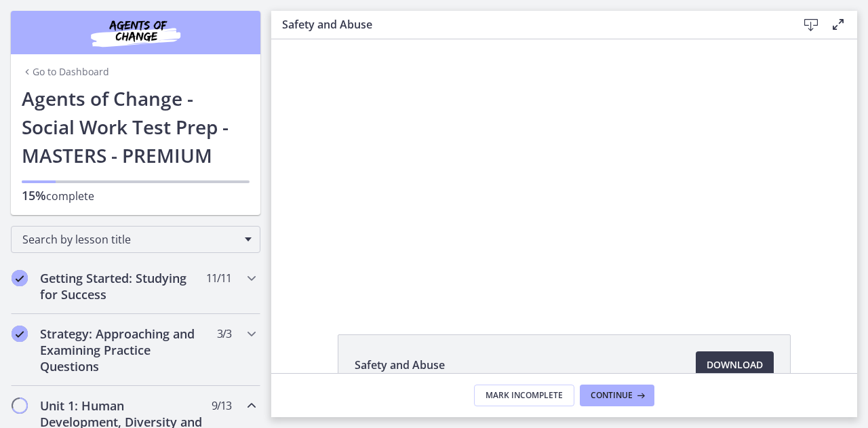 The height and width of the screenshot is (428, 868). What do you see at coordinates (524, 395) in the screenshot?
I see `span: Mark Incomplete` at bounding box center [524, 395].